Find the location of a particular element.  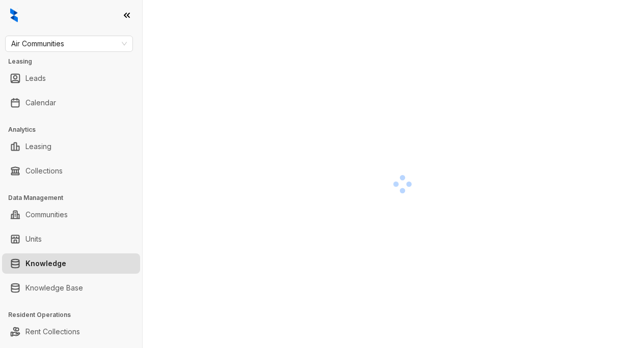

li: Units is located at coordinates (71, 239).